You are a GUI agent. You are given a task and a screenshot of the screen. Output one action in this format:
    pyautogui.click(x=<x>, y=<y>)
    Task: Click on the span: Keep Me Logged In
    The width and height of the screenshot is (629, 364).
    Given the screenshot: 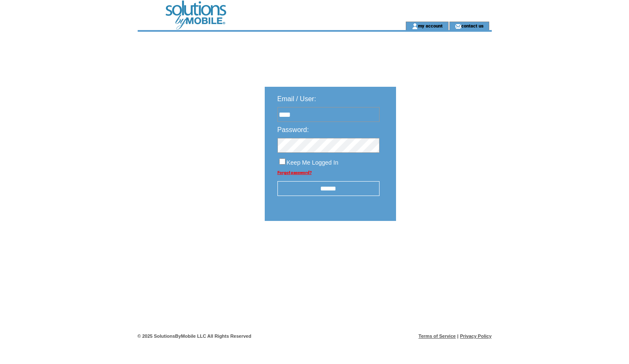 What is the action you would take?
    pyautogui.click(x=313, y=163)
    